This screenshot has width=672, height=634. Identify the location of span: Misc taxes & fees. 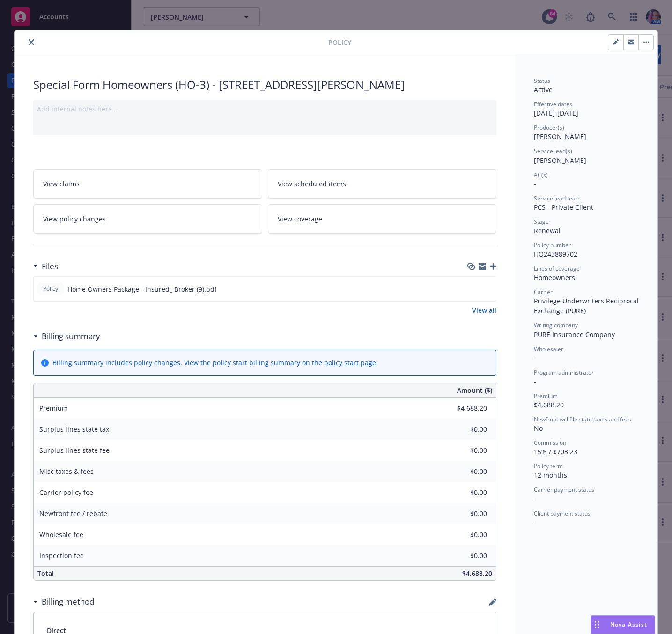
(66, 471).